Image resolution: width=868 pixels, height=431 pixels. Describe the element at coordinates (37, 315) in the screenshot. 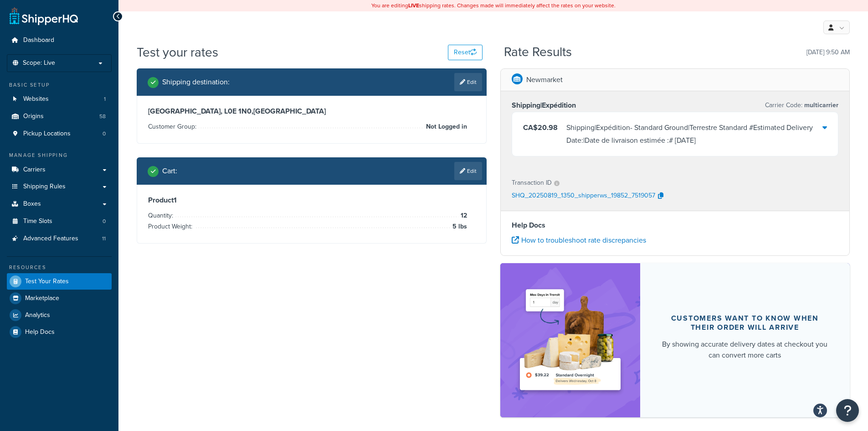

I see `span: Analytics` at that location.